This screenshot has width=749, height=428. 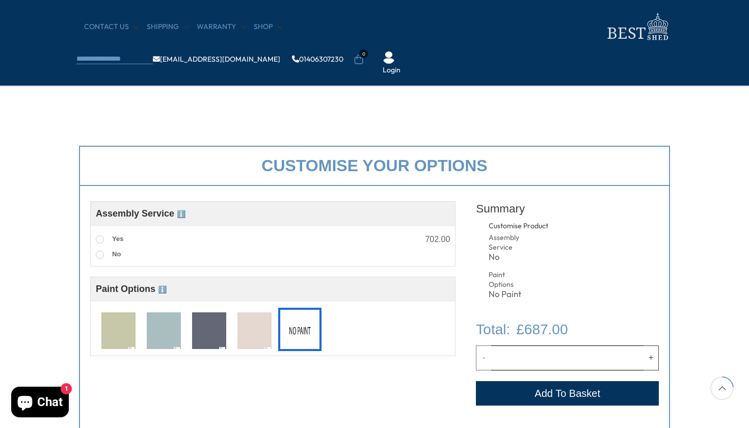 I want to click on div: T7024, so click(x=163, y=329).